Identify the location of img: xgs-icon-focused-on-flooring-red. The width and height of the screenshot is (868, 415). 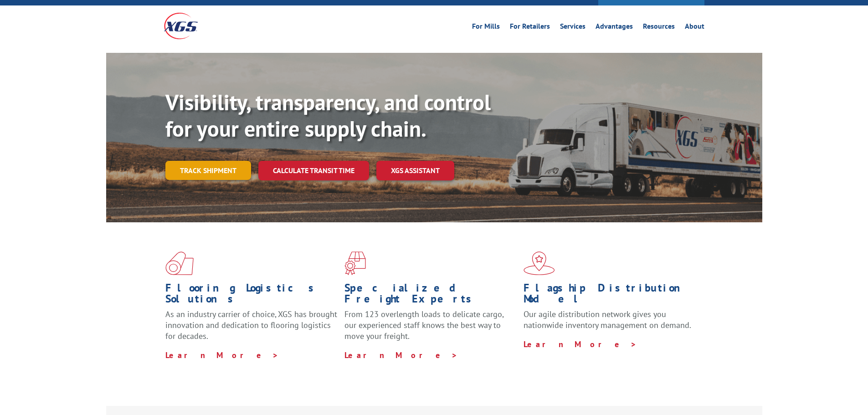
(355, 263).